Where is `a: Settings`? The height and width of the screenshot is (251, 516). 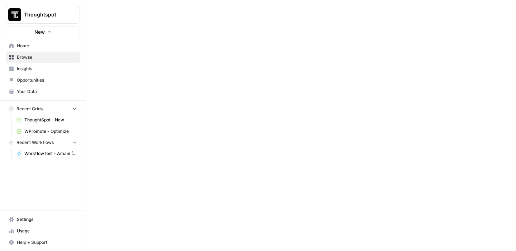
a: Settings is located at coordinates (43, 220).